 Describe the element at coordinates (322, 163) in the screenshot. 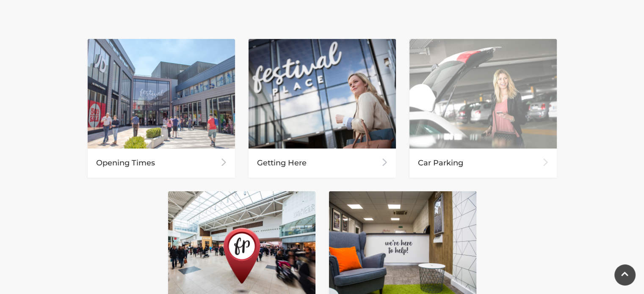

I see `div: Getting Here` at that location.